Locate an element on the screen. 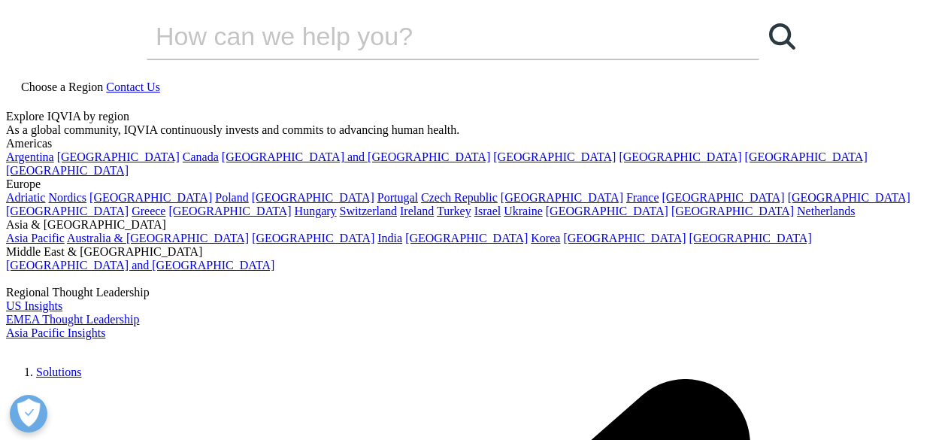 Image resolution: width=951 pixels, height=440 pixels. a: Poland is located at coordinates (231, 197).